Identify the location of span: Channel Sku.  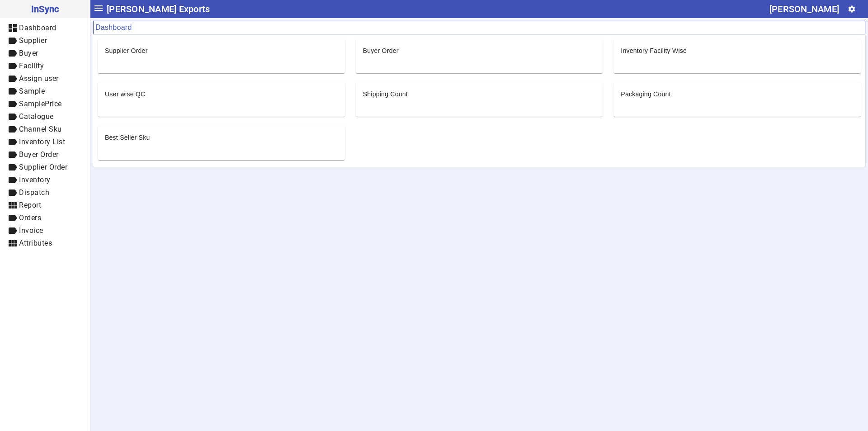
(40, 129).